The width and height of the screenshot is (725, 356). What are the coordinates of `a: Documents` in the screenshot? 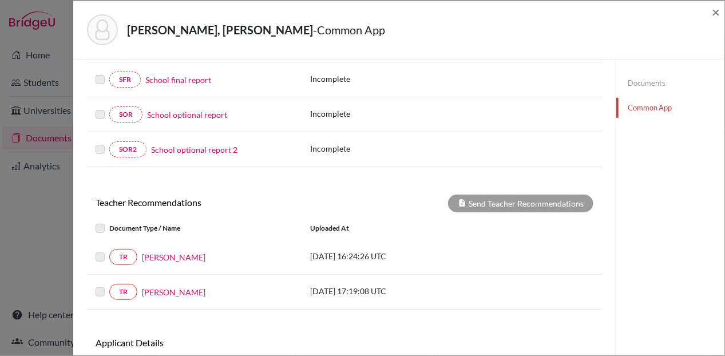 It's located at (670, 83).